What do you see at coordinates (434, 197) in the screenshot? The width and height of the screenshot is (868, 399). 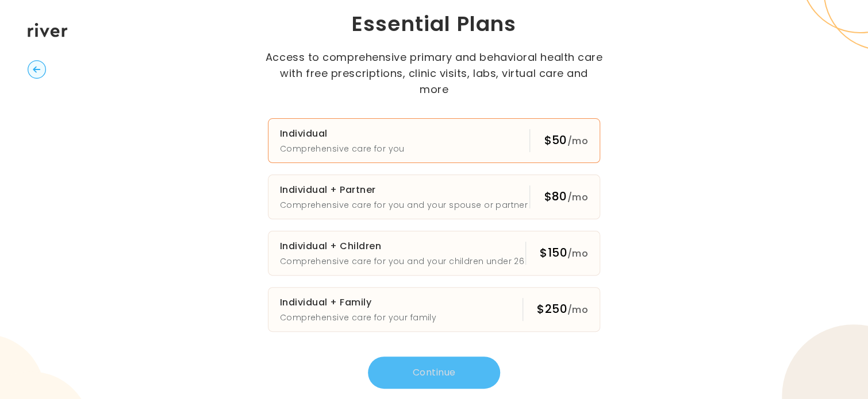 I see `button: Individual + PartnerComprehensive care for you and your spouse or partner$80/mo` at bounding box center [434, 197].